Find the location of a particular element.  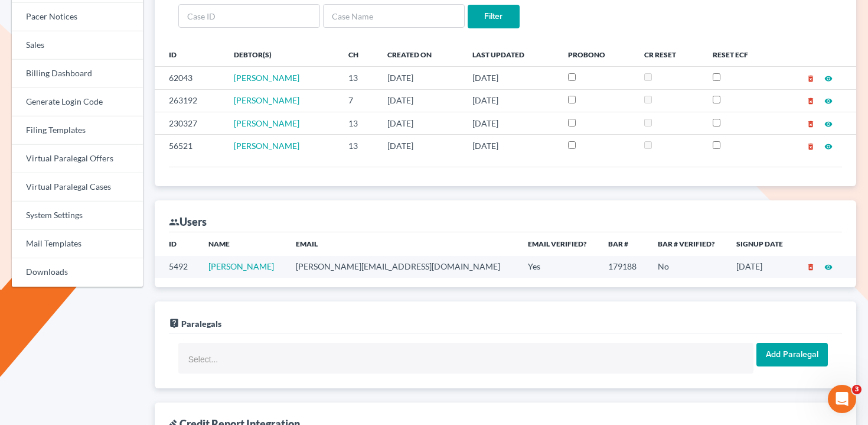

td: 230327 is located at coordinates (189, 123).